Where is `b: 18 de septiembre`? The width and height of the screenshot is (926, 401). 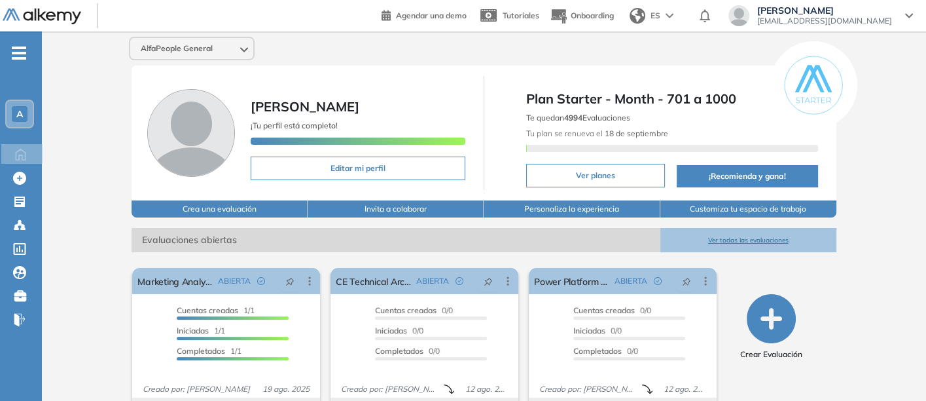
b: 18 de septiembre is located at coordinates (636, 133).